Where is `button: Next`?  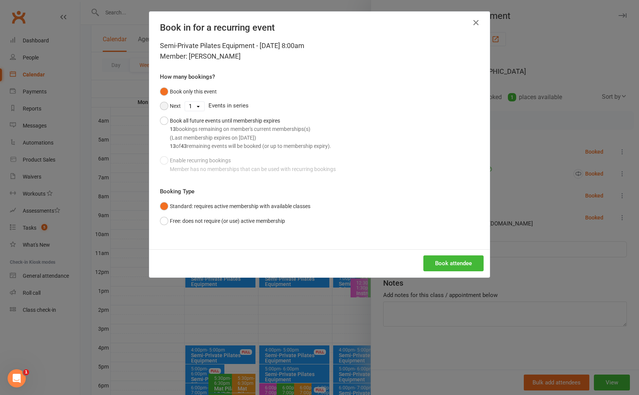
button: Next is located at coordinates (170, 106).